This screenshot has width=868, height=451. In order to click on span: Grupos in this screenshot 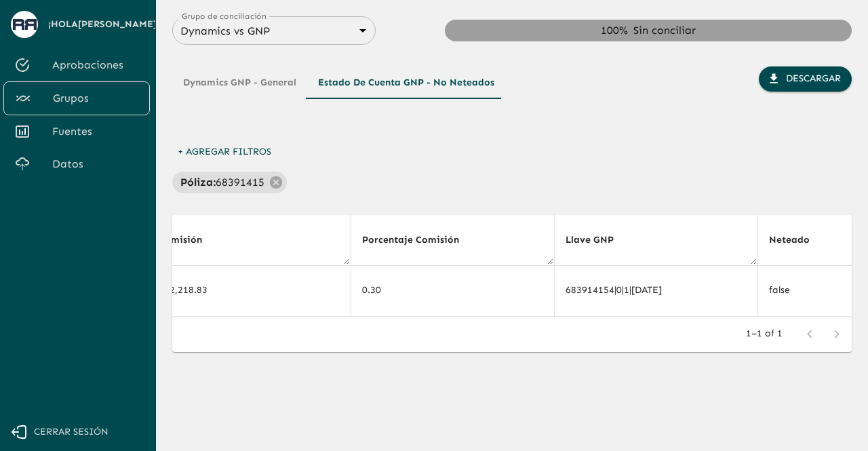, I will do `click(96, 98)`.